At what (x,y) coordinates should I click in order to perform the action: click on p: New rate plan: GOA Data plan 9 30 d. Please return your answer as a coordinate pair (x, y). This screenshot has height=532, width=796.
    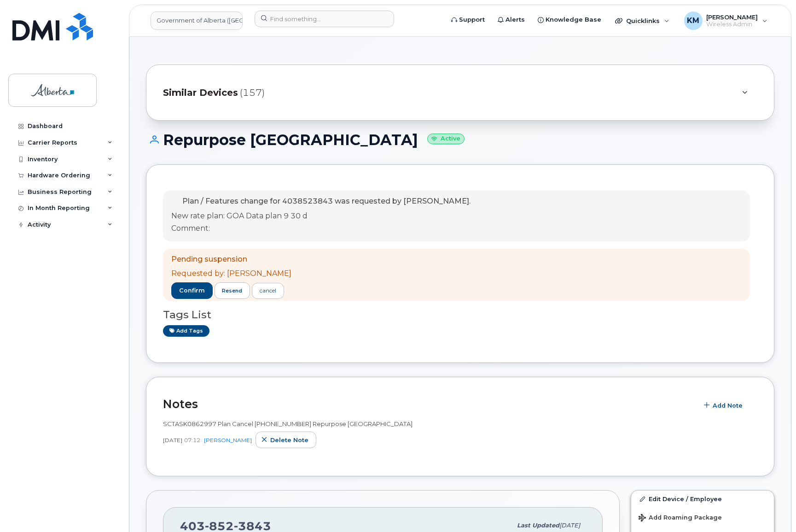
    Looking at the image, I should click on (321, 216).